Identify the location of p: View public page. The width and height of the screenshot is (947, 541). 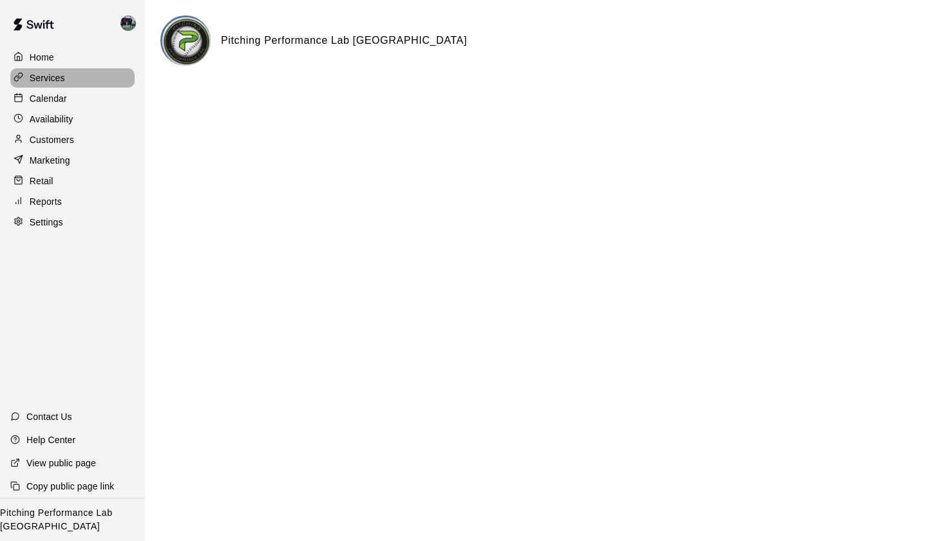
(61, 463).